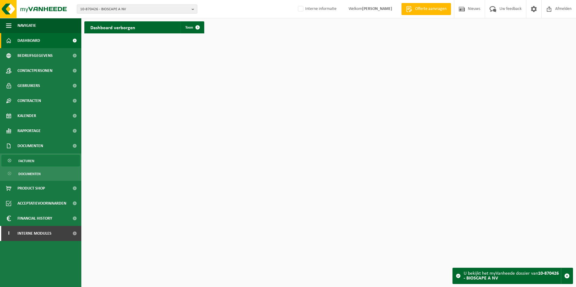 This screenshot has width=576, height=287. I want to click on span: Contracten, so click(29, 101).